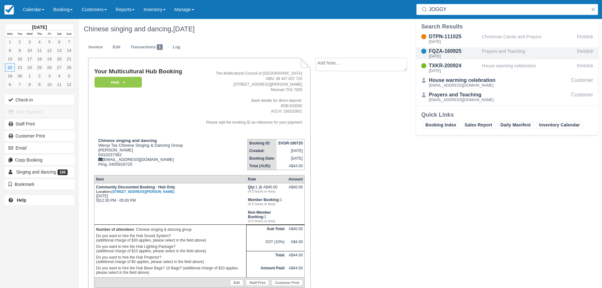 This screenshot has width=602, height=288. Describe the element at coordinates (516, 125) in the screenshot. I see `a: Daily Manifest` at that location.